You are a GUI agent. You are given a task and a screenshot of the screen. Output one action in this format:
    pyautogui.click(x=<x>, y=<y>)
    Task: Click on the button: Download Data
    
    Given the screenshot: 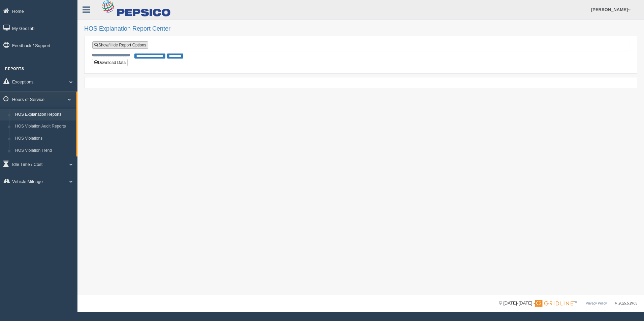 What is the action you would take?
    pyautogui.click(x=110, y=63)
    